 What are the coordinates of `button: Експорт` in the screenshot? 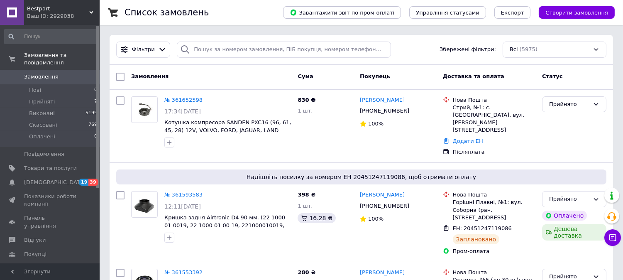 It's located at (513, 12).